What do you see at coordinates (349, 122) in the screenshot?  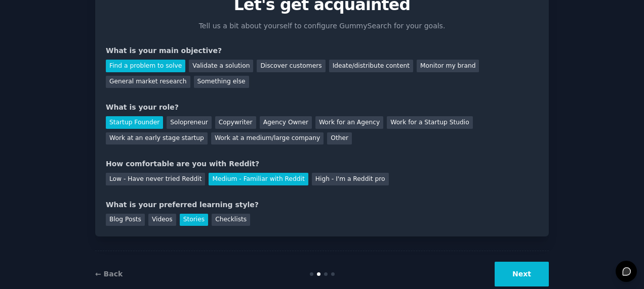 I see `div: Work for an Agency` at bounding box center [349, 122].